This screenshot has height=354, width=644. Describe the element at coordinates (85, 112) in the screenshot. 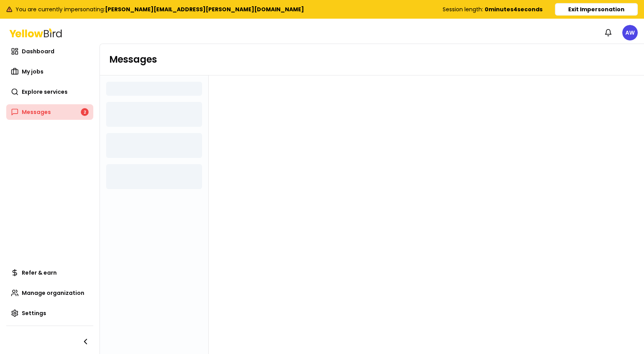

I see `div: 2` at that location.